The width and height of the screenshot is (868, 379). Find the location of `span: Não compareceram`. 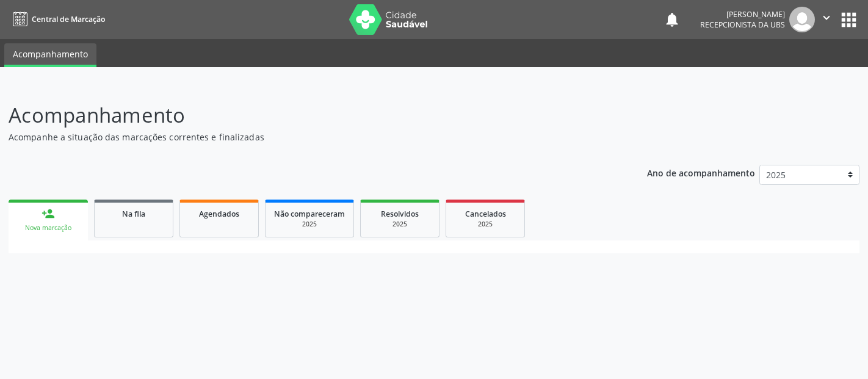

span: Não compareceram is located at coordinates (310, 214).